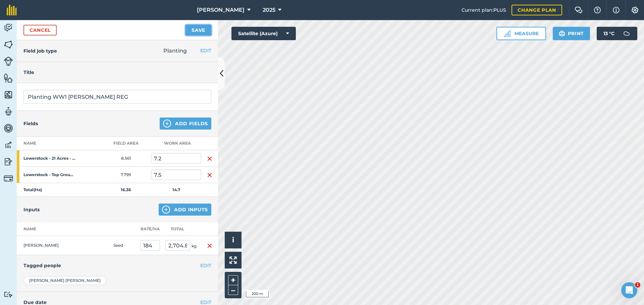 The height and width of the screenshot is (305, 644). I want to click on img: svg+xml;base64,PHN2ZyB4bWxucz0iaHR0cDovL3d3dy53My5vcmcvMjAwMC9zdmciIHdpZHRoPSIxNyIgaGVpZ2h0PSIxNy..., so click(616, 10).